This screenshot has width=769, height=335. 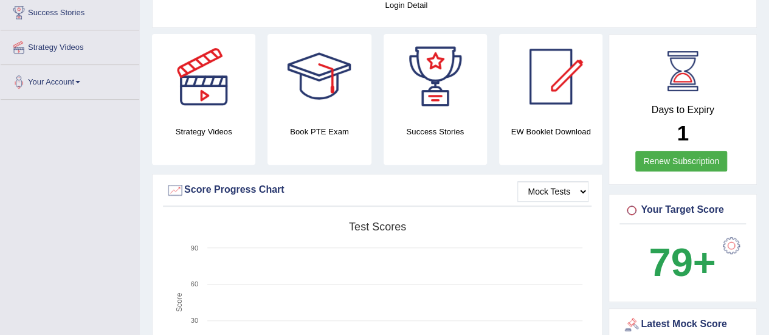 I want to click on b: 79+, so click(x=682, y=262).